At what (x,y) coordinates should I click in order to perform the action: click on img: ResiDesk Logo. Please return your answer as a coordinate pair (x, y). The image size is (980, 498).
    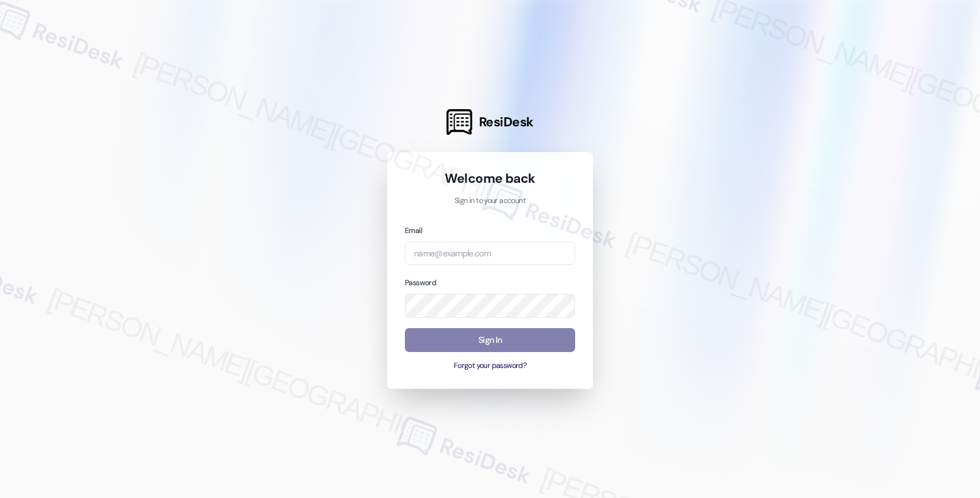
    Looking at the image, I should click on (460, 122).